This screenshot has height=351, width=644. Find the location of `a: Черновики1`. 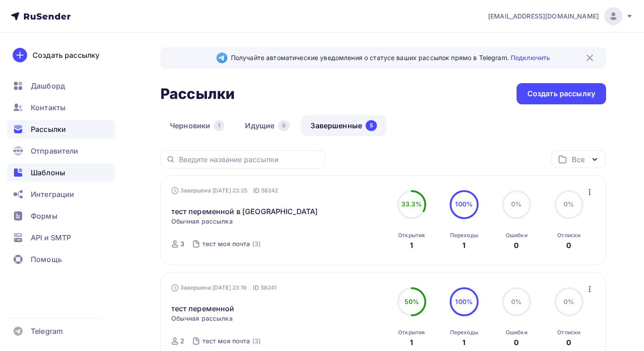

a: Черновики1 is located at coordinates (197, 126).